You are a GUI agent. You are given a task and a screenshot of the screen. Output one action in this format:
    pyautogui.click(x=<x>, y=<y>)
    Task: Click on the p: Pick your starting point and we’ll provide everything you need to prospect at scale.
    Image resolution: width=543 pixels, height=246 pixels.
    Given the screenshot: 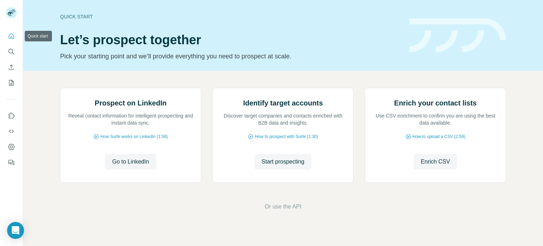 What is the action you would take?
    pyautogui.click(x=230, y=56)
    